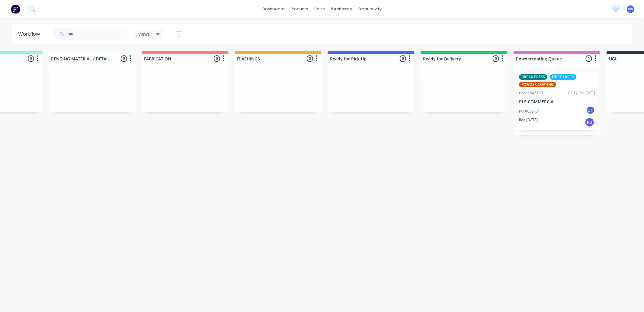 The width and height of the screenshot is (644, 312). What do you see at coordinates (590, 123) in the screenshot?
I see `div: PU` at bounding box center [590, 123].